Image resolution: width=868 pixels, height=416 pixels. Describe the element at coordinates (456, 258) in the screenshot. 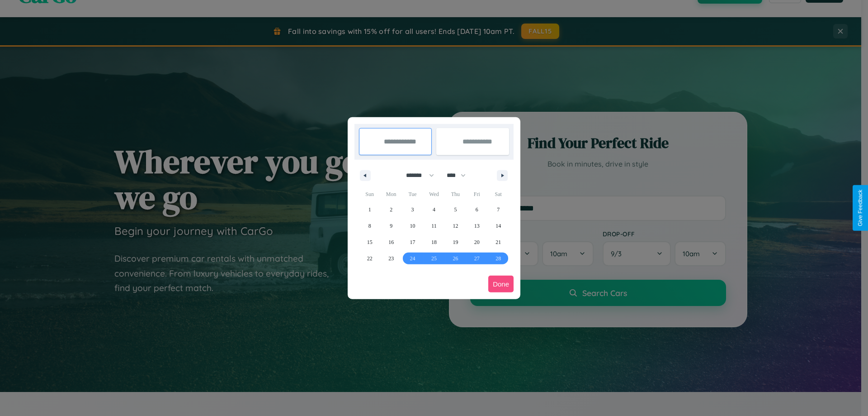

I see `button: 26` at that location.